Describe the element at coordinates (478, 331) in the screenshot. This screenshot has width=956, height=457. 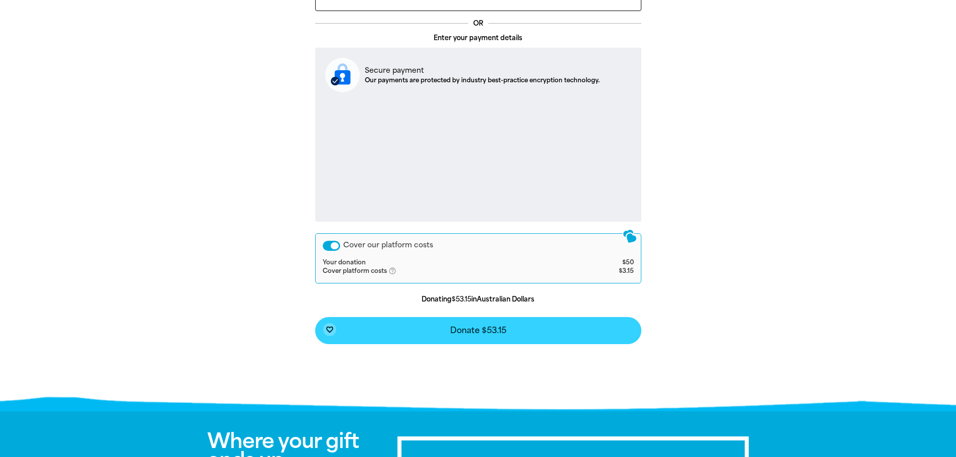
I see `span: Donate $53.15` at that location.